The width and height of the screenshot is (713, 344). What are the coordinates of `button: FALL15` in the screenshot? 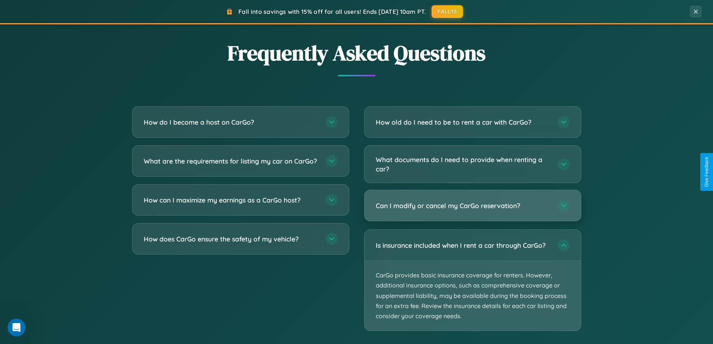 It's located at (447, 12).